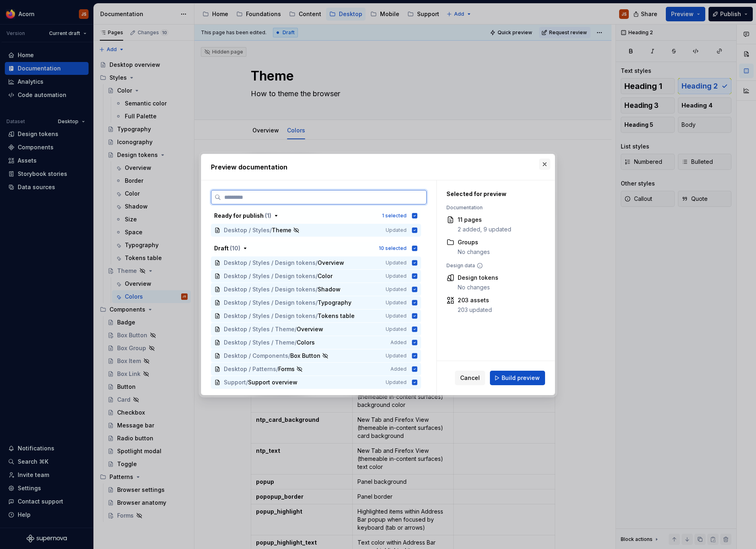 This screenshot has height=549, width=756. What do you see at coordinates (336, 316) in the screenshot?
I see `span: Tokens table` at bounding box center [336, 316].